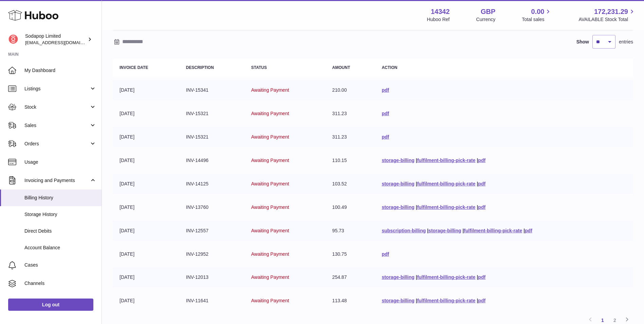 The height and width of the screenshot is (324, 644). What do you see at coordinates (134, 68) in the screenshot?
I see `strong: Invoice Date` at bounding box center [134, 68].